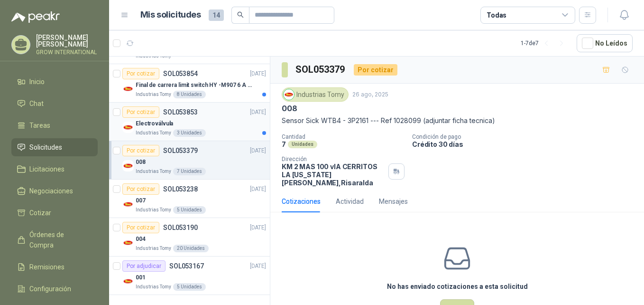 The height and width of the screenshot is (305, 644). I want to click on a: Chat, so click(55, 104).